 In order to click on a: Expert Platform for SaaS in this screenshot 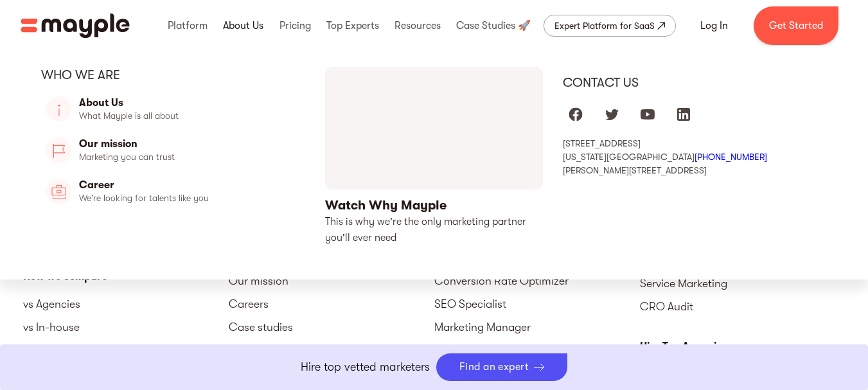, I will do `click(609, 26)`.